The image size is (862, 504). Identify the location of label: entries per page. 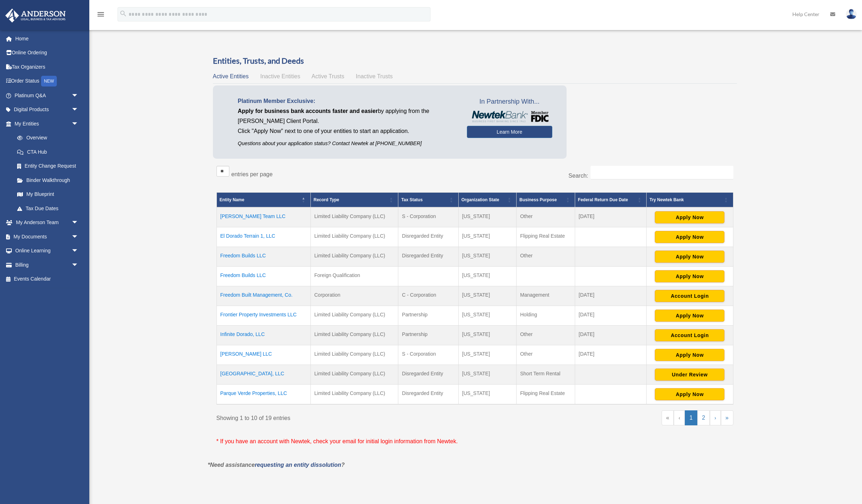
(252, 174).